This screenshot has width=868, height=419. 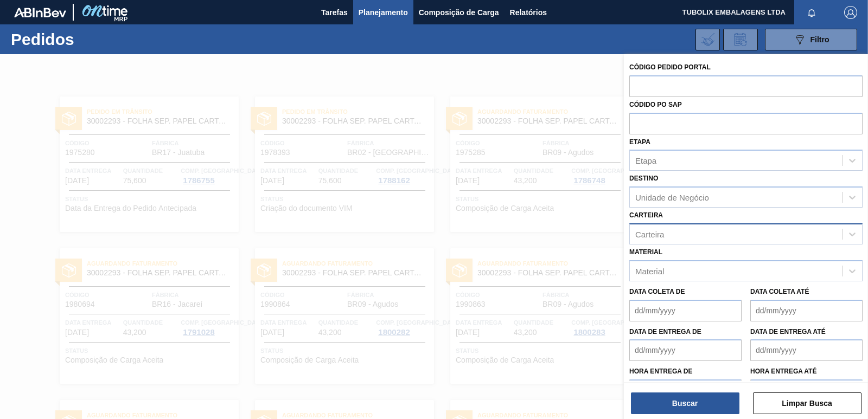 What do you see at coordinates (672, 197) in the screenshot?
I see `div: Unidade de Negócio` at bounding box center [672, 197].